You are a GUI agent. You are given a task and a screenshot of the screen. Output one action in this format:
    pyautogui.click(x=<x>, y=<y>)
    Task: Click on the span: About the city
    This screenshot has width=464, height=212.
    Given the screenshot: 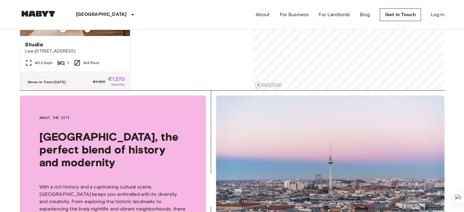 What is the action you would take?
    pyautogui.click(x=113, y=118)
    